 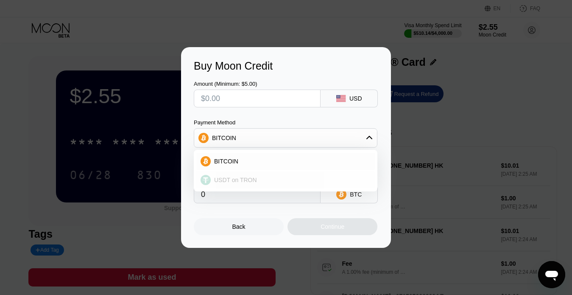 I want to click on span: USDT on TRON, so click(x=235, y=180).